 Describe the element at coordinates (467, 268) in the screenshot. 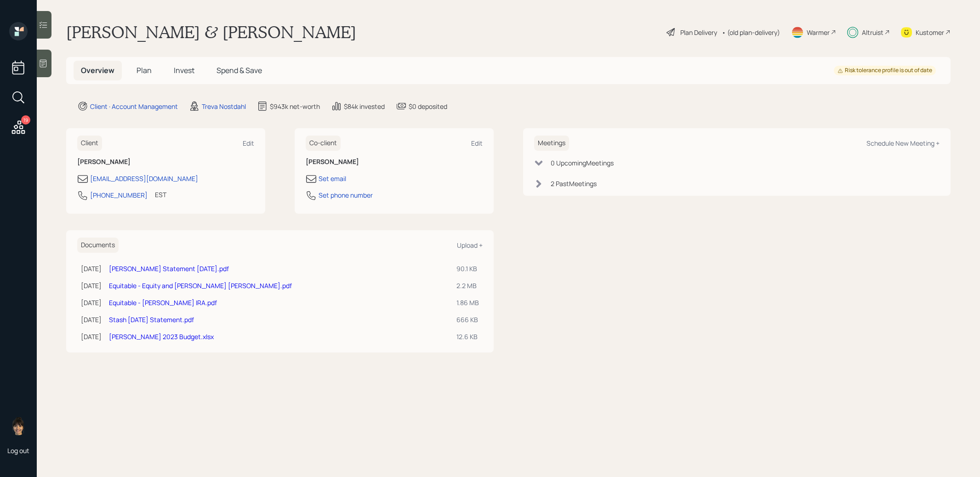

I see `div: 90.1 KB` at that location.